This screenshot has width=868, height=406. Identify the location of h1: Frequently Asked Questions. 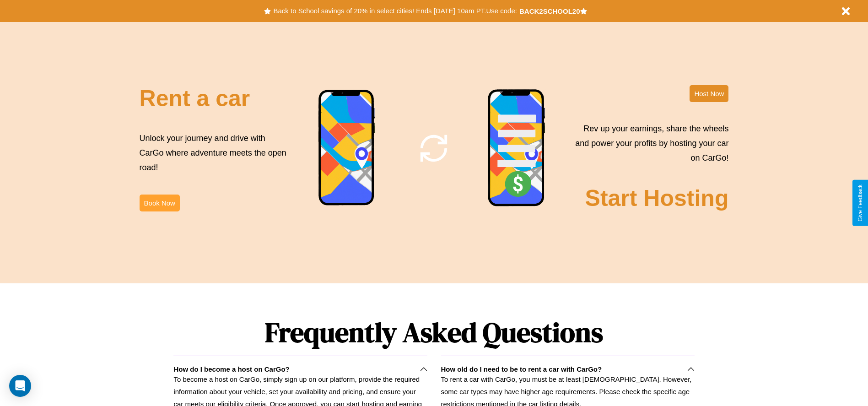
(434, 332).